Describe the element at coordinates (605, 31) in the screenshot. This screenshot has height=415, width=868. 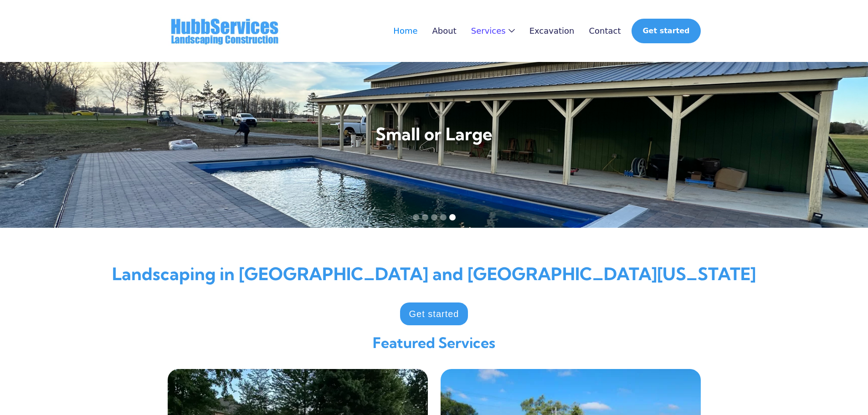
I see `a: Contact` at that location.